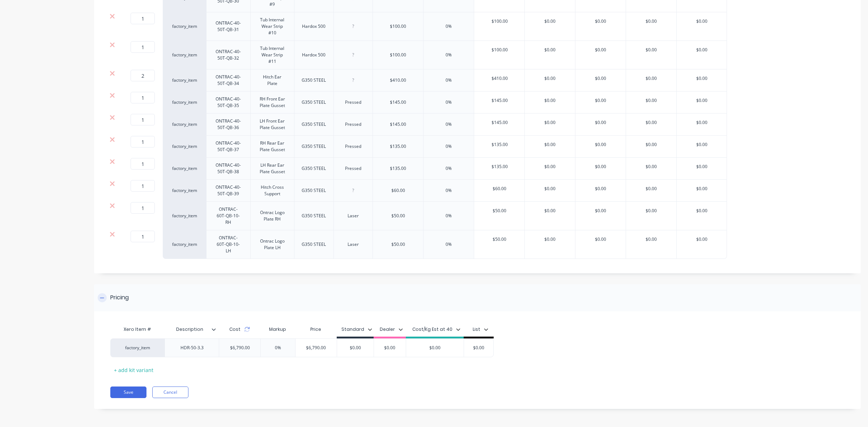 This screenshot has height=427, width=868. What do you see at coordinates (120, 298) in the screenshot?
I see `div: Pricing` at bounding box center [120, 298].